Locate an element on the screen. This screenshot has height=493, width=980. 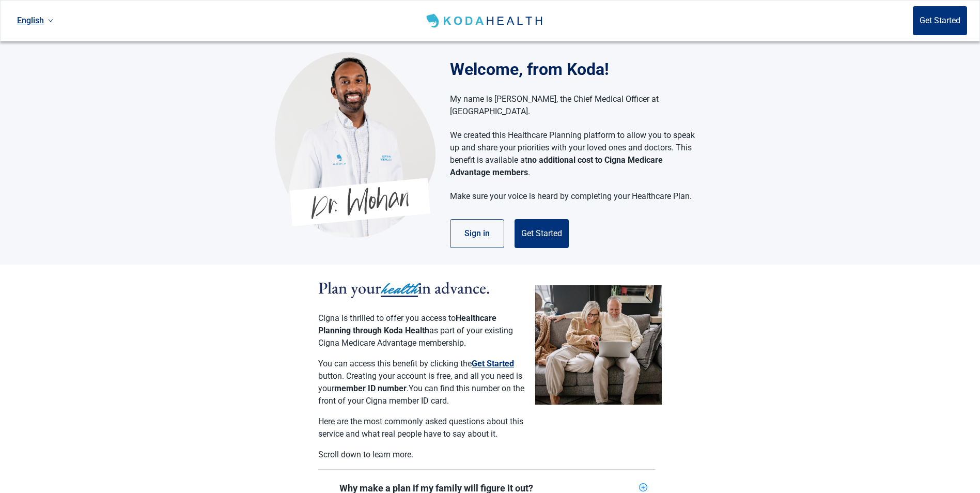
strong: member ID number is located at coordinates (371, 388).